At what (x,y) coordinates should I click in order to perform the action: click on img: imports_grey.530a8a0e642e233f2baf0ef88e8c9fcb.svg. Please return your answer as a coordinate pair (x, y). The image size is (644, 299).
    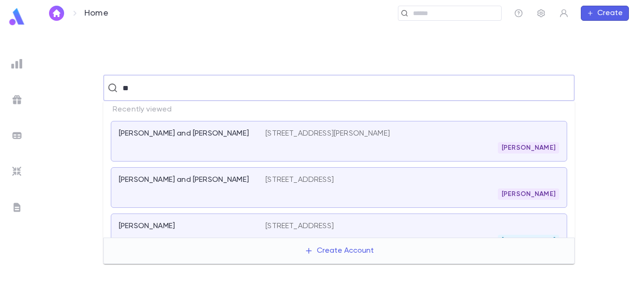
    Looking at the image, I should click on (17, 171).